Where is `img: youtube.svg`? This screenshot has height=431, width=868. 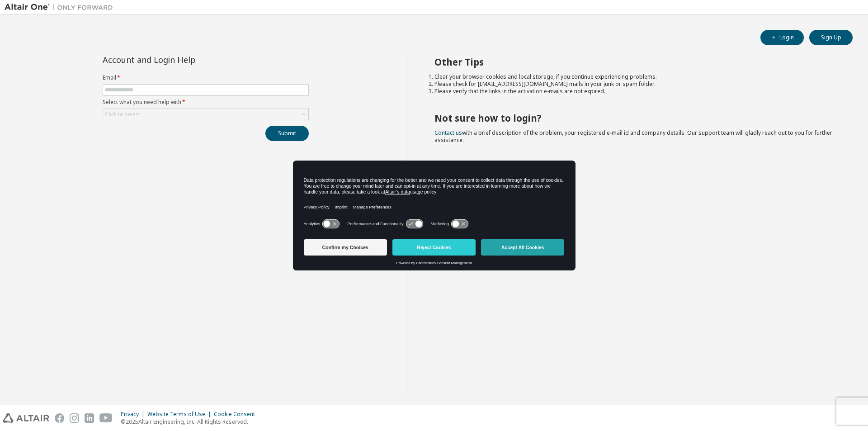
img: youtube.svg is located at coordinates (106, 418).